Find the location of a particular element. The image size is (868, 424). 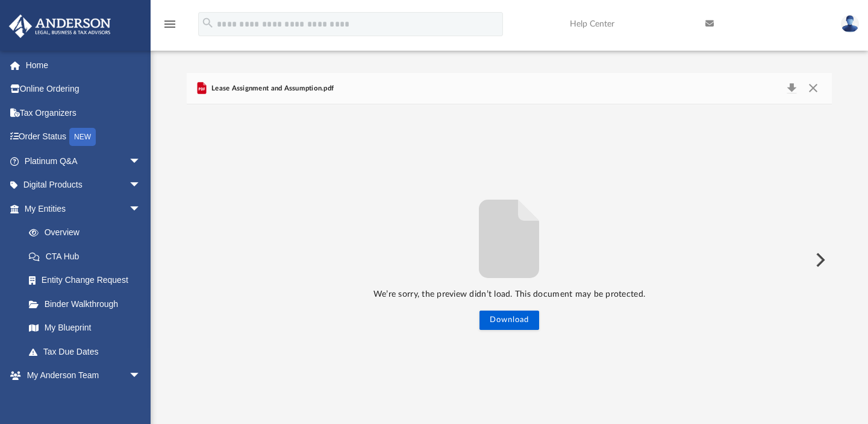

a: Binder Walkthrough is located at coordinates (88, 304).